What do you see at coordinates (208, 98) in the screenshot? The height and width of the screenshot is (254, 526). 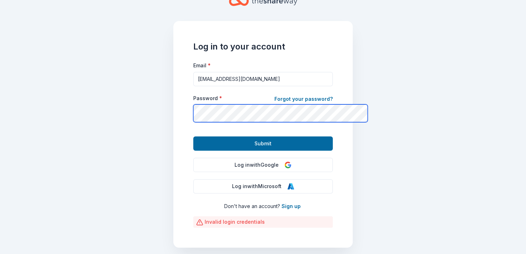 I see `label: Password` at bounding box center [208, 98].